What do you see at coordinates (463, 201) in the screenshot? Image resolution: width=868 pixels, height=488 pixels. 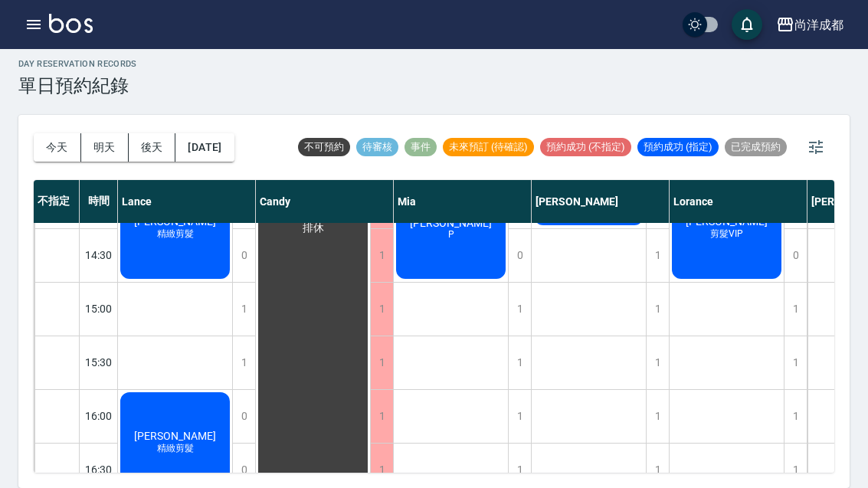 I see `div: Mia` at bounding box center [463, 201].